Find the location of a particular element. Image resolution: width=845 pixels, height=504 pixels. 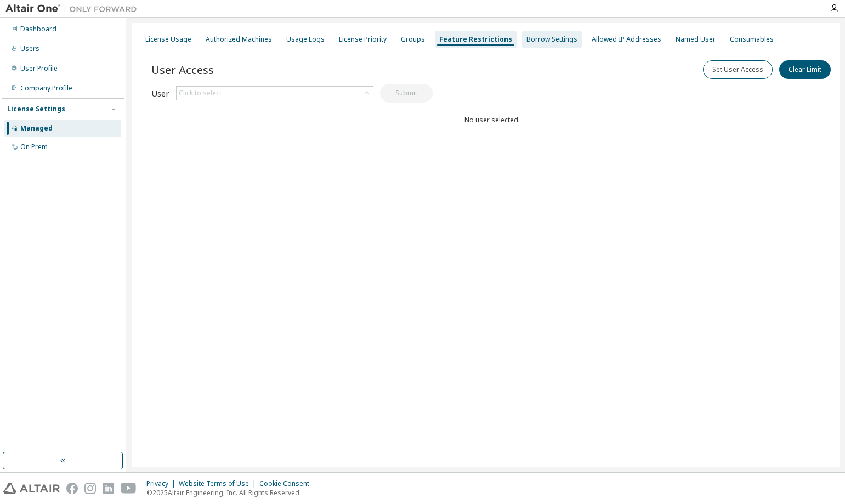

div: Cookie Consent is located at coordinates (287, 483).